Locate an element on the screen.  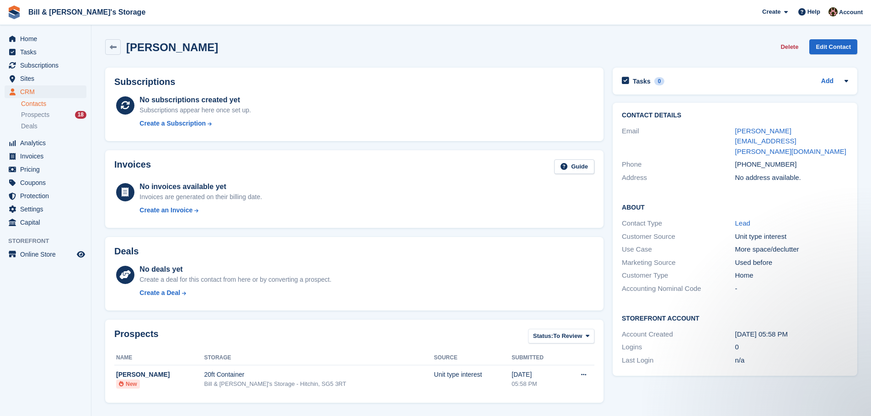
span: Pricing is located at coordinates (48, 170).